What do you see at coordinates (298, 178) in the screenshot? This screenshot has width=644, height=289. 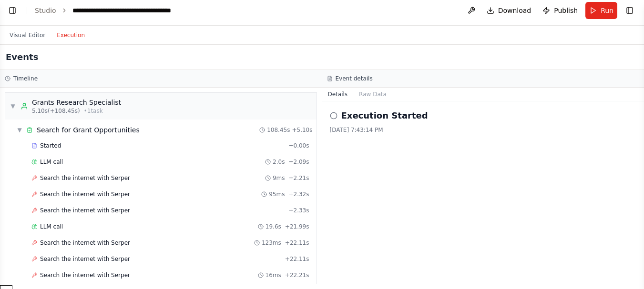 I see `span: + 2.21s` at bounding box center [298, 178].